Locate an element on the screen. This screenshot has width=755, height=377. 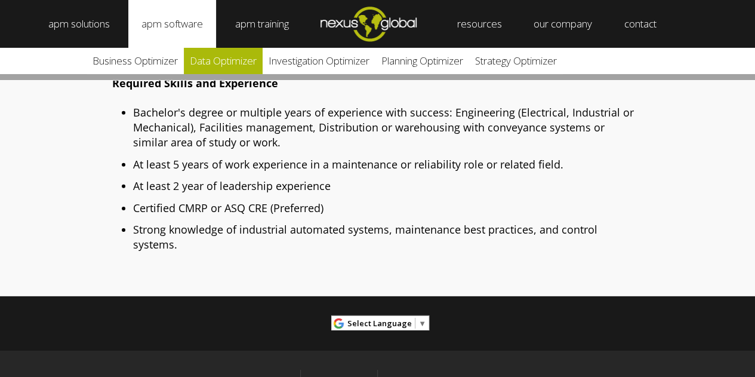
a: Select Language​ is located at coordinates (387, 323).